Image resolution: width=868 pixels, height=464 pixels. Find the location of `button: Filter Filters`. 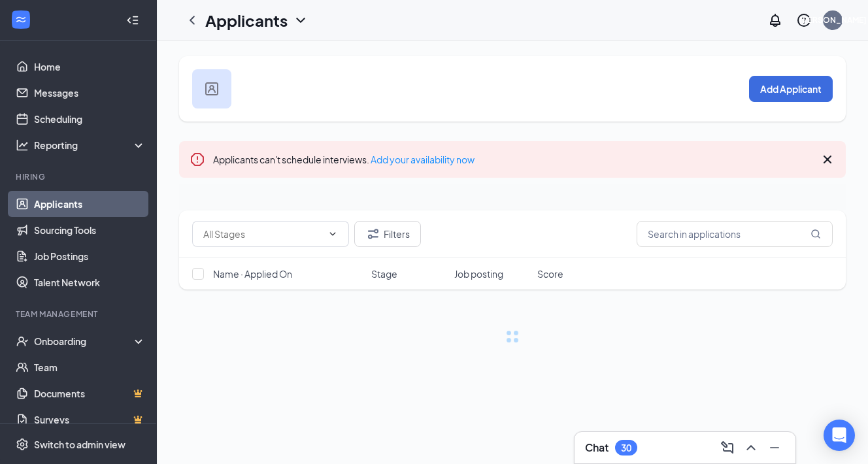

button: Filter Filters is located at coordinates (387, 234).